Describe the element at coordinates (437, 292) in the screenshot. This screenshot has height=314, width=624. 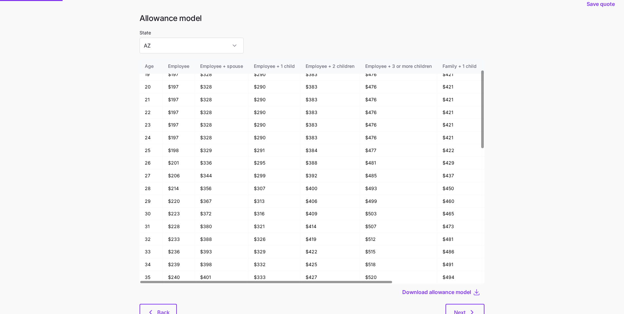
I see `button: Download allowance model` at that location.